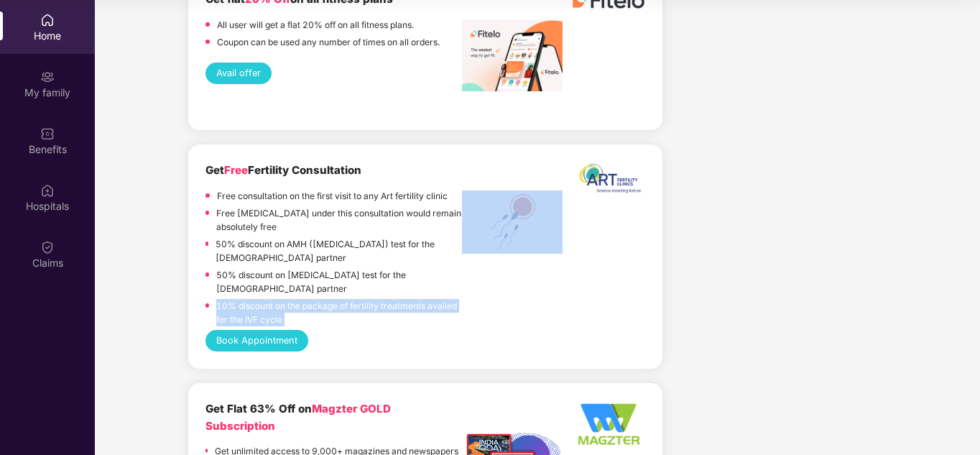 This screenshot has width=980, height=455. What do you see at coordinates (328, 42) in the screenshot?
I see `p: Coupon can be used any number of times on all orders.` at bounding box center [328, 42].